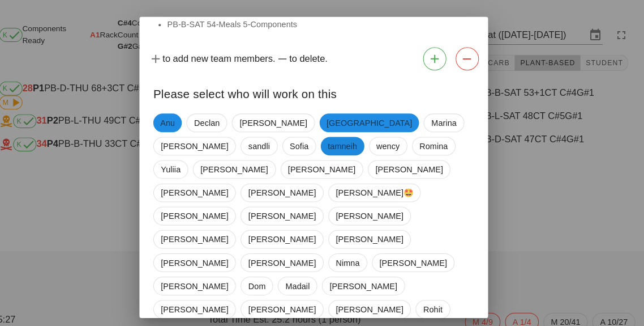  I want to click on span: Sofia, so click(308, 142).